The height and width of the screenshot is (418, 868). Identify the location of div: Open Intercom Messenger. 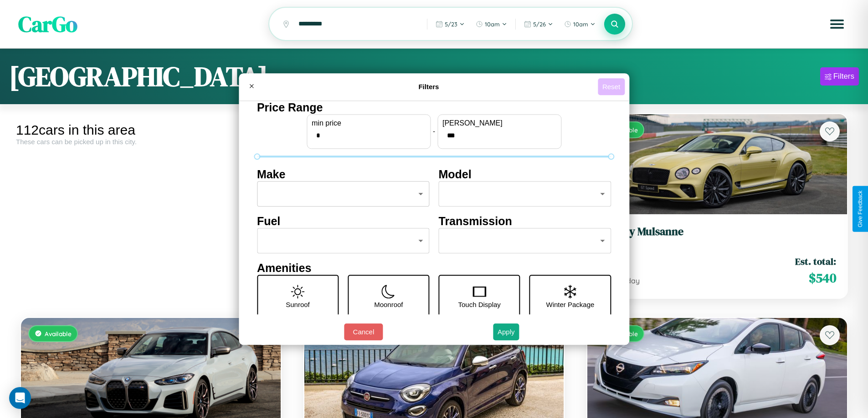
(20, 399).